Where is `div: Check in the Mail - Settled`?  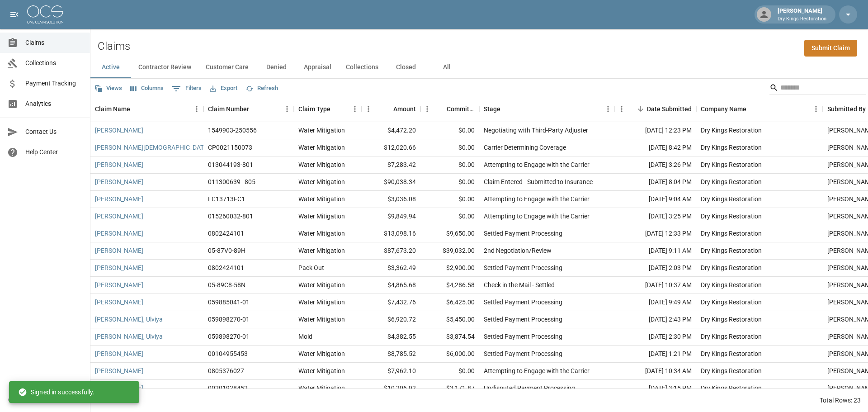
div: Check in the Mail - Settled is located at coordinates (519, 285).